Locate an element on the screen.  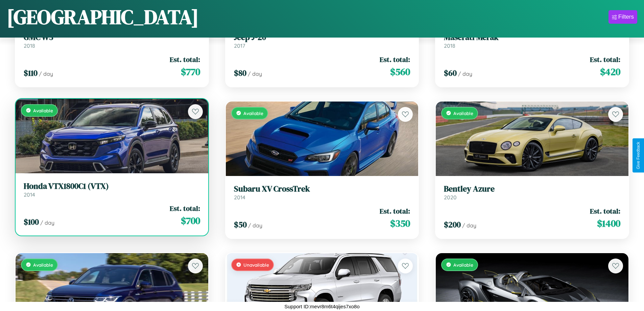
a: GMC W32018 is located at coordinates (112, 41).